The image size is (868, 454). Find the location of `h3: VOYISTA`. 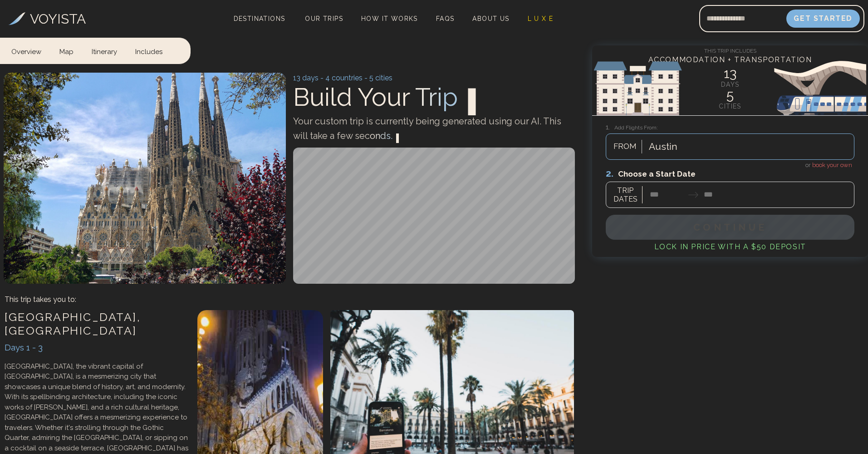

h3: VOYISTA is located at coordinates (58, 19).